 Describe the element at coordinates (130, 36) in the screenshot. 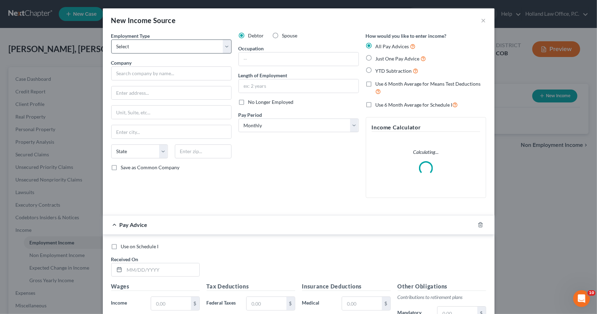

I see `span: Employment Type` at that location.